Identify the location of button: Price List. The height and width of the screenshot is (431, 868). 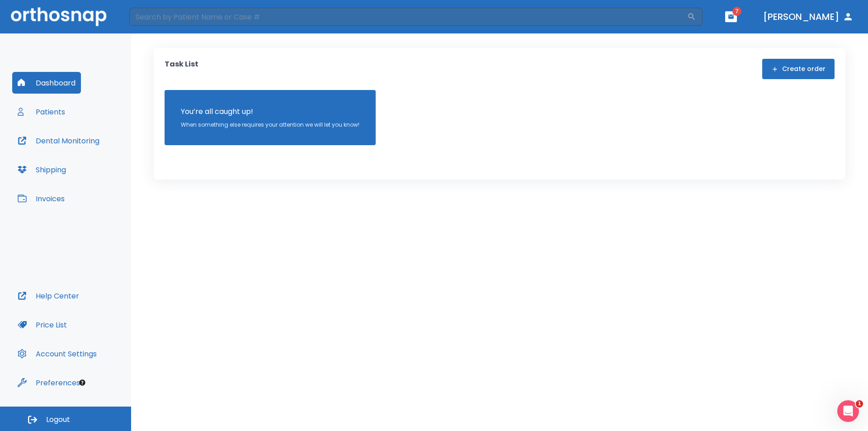
(42, 325).